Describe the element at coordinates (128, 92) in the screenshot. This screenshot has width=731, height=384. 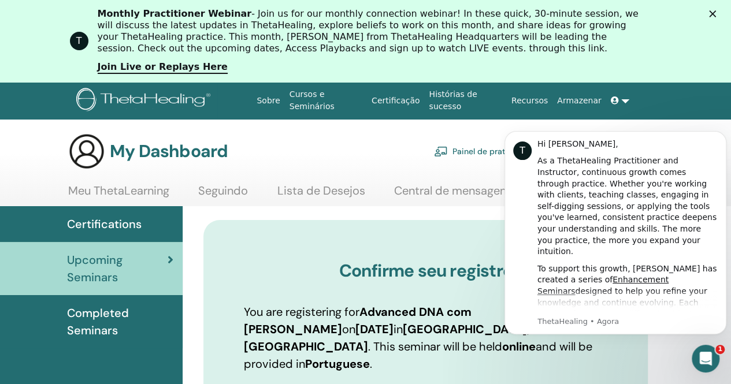
I see `div: As a ThetaHealing Practitioner and Instructor, continuous growth comes through practice. Whether ...` at that location.